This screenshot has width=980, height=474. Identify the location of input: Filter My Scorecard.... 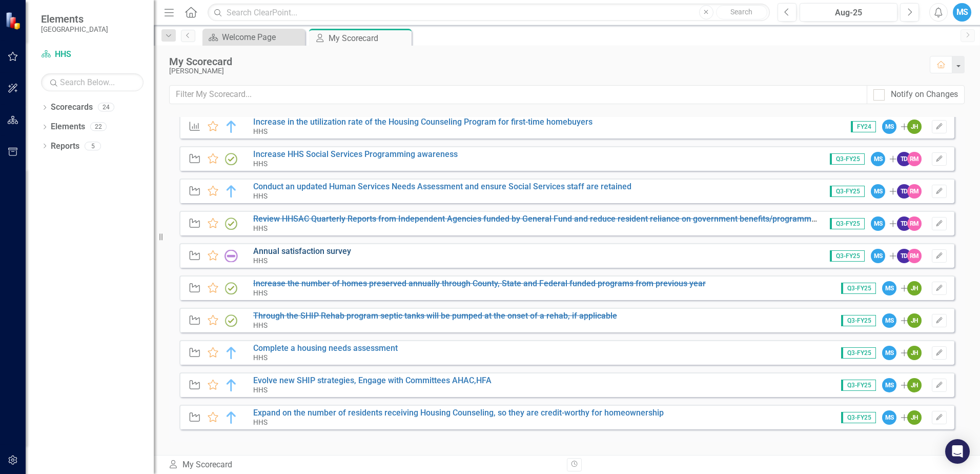
(518, 94).